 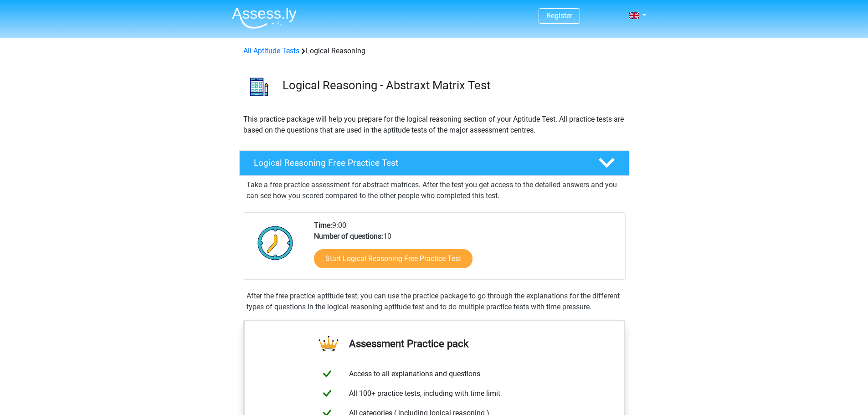 What do you see at coordinates (559, 16) in the screenshot?
I see `a: Register` at bounding box center [559, 16].